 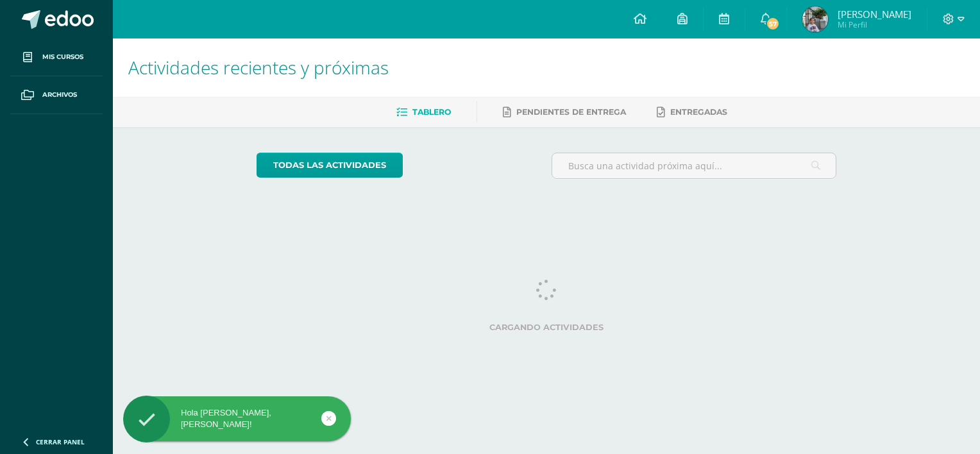 What do you see at coordinates (564, 112) in the screenshot?
I see `a: Pendientes de entrega` at bounding box center [564, 112].